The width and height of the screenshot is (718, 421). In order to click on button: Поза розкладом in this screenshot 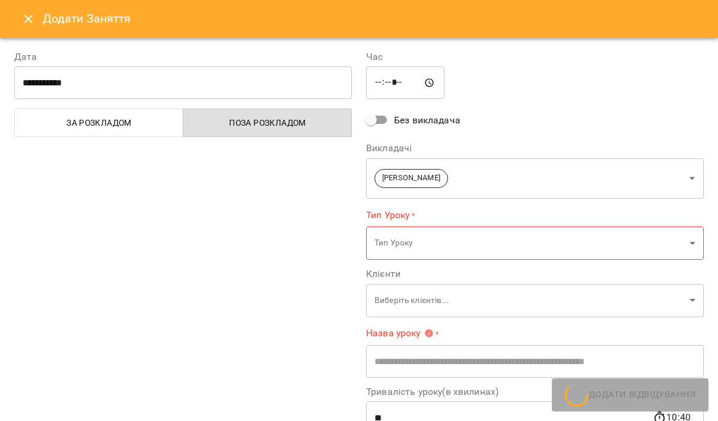, I will do `click(267, 123)`.